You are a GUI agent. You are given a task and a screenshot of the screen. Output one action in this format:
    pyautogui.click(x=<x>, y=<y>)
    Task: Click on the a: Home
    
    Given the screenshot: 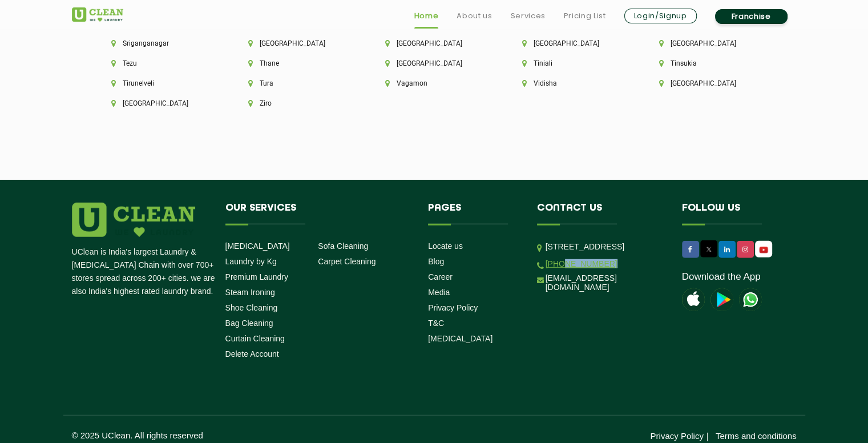 What is the action you would take?
    pyautogui.click(x=426, y=16)
    